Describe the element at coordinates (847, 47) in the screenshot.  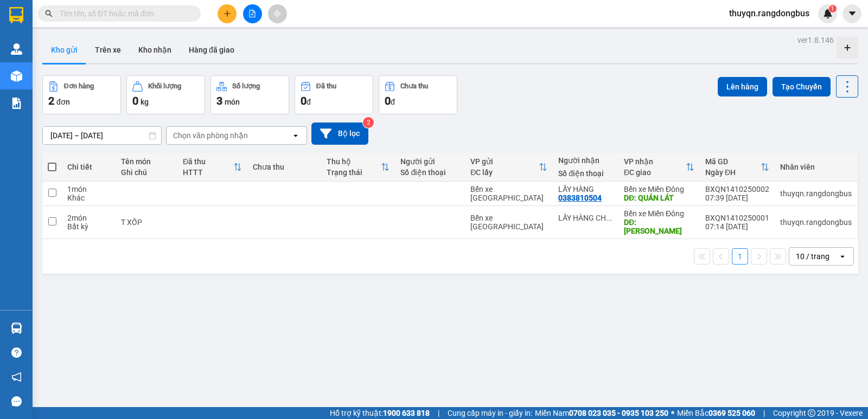
I see `div: Tạo kho hàng mới` at that location.